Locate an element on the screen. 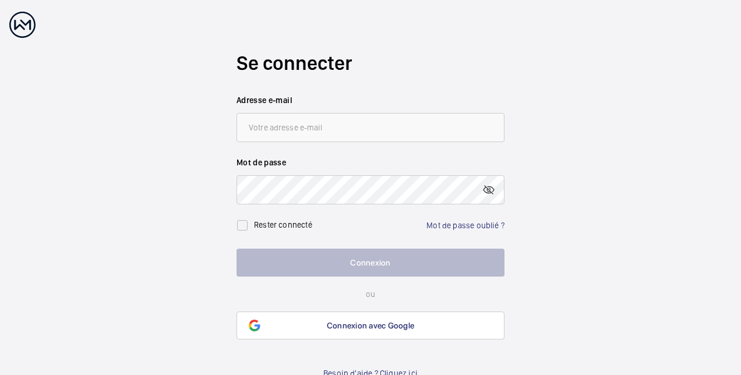  label: Mot de passe is located at coordinates (370, 162).